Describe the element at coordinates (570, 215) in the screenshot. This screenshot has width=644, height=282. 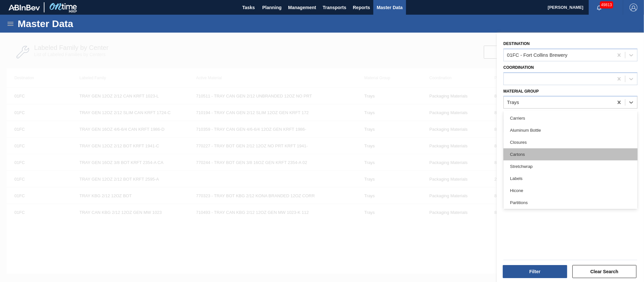
I see `div: Finishing Materials` at that location.